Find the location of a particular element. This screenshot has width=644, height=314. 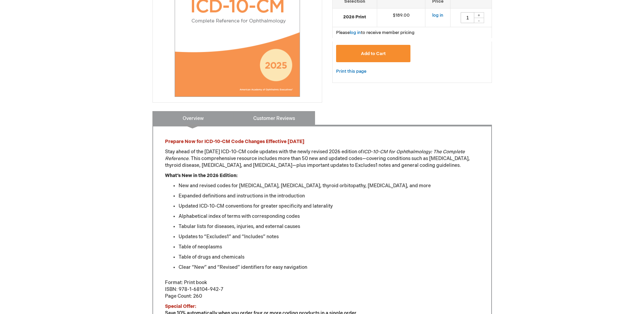

li: Expanded definitions and instructions in the introduction is located at coordinates (329, 196).